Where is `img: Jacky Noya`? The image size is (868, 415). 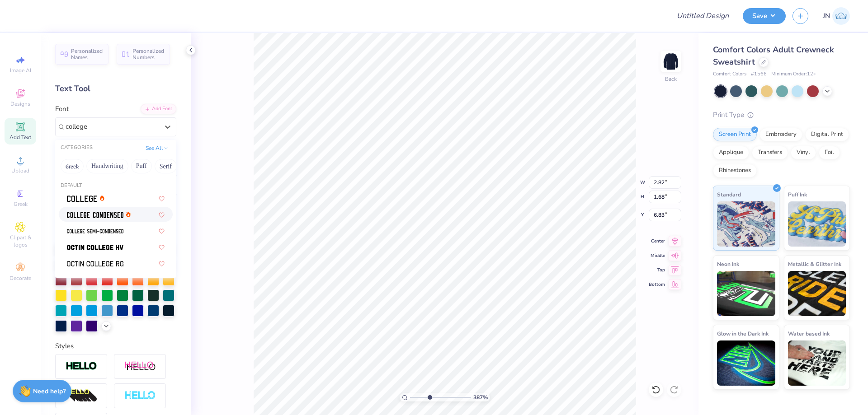 img: Jacky Noya is located at coordinates (841, 16).